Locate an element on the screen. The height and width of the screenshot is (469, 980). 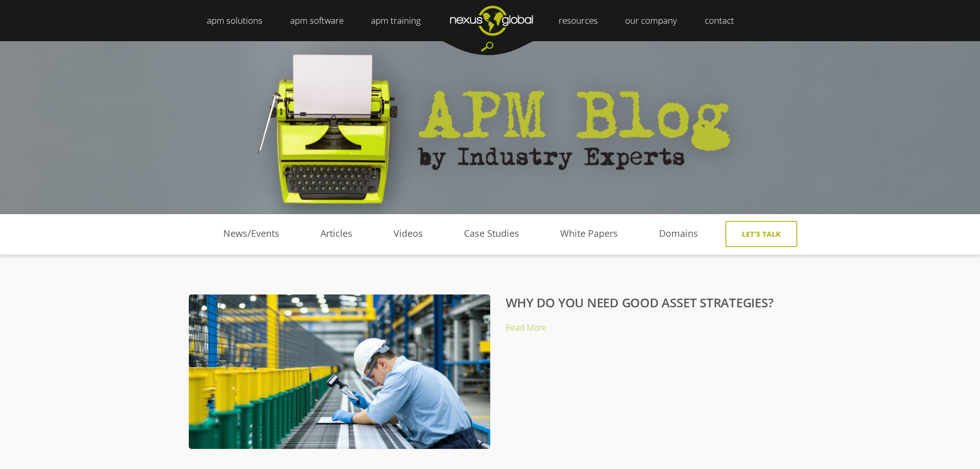
a: Domains is located at coordinates (678, 234).